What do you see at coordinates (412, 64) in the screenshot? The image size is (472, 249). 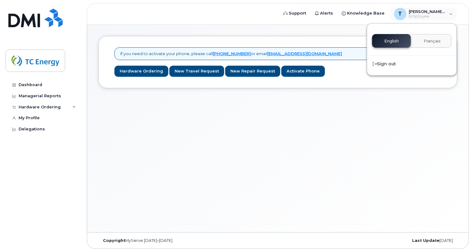 I see `div: Sign out` at bounding box center [412, 64].